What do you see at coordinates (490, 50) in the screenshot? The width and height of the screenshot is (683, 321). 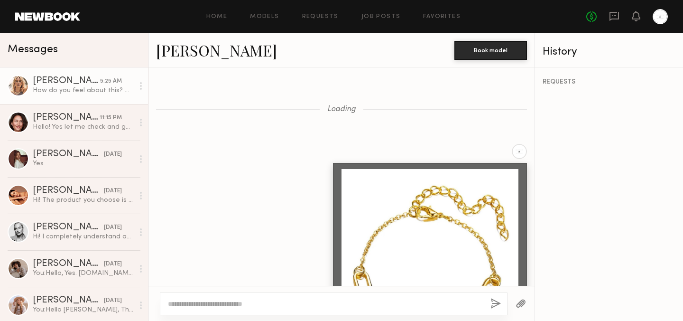 I see `button: Book model` at bounding box center [490, 50].